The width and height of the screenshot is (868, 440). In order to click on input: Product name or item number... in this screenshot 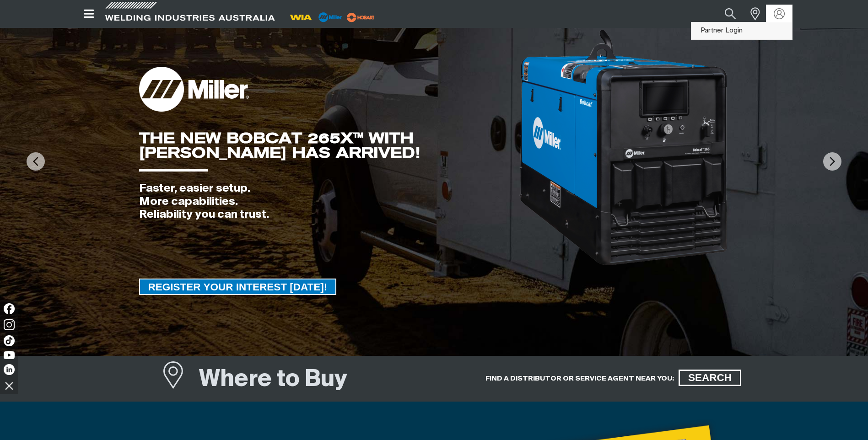, I will do `click(724, 13)`.